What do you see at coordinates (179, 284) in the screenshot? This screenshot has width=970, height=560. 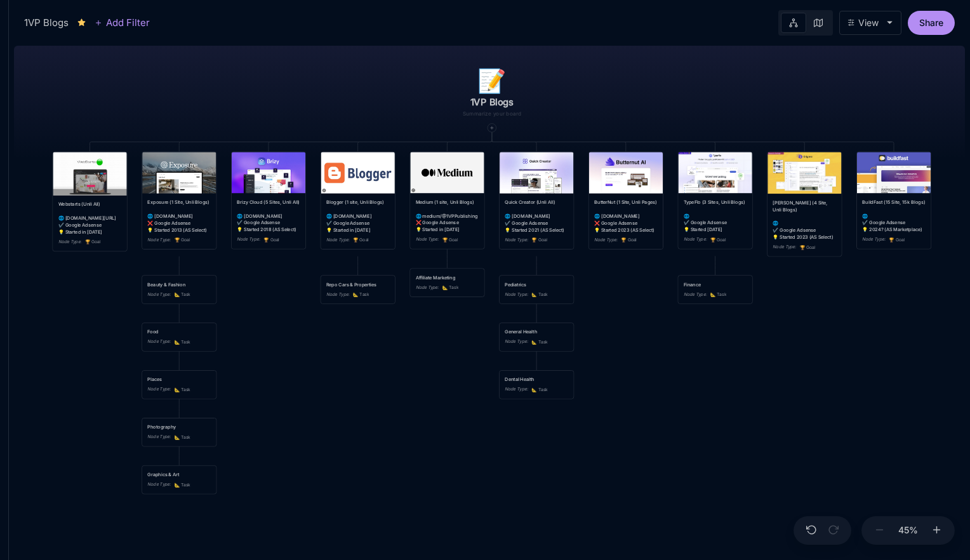 I see `div: Beauty & Fashion` at bounding box center [179, 284].